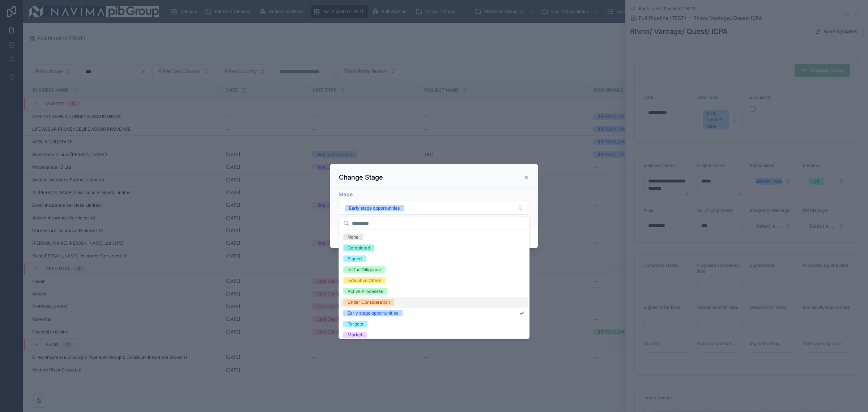 Image resolution: width=868 pixels, height=412 pixels. I want to click on div: Targets, so click(356, 324).